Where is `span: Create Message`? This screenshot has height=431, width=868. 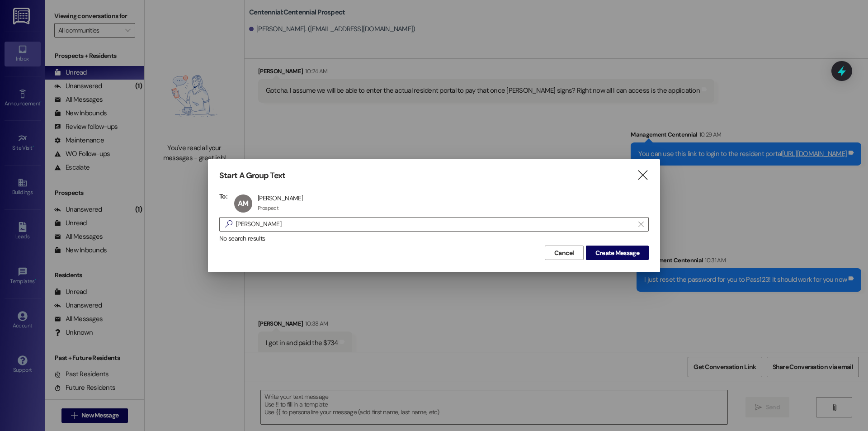 span: Create Message is located at coordinates (617, 253).